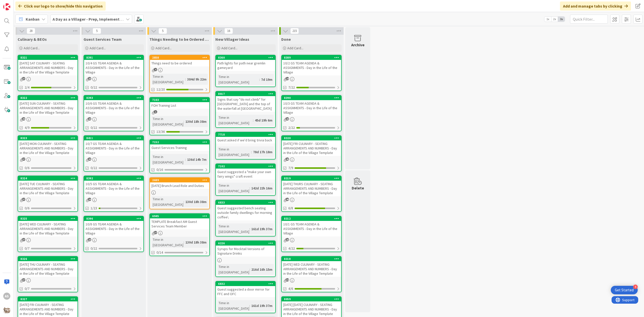 This screenshot has width=644, height=317. Describe the element at coordinates (313, 259) in the screenshot. I see `div: 8318` at that location.